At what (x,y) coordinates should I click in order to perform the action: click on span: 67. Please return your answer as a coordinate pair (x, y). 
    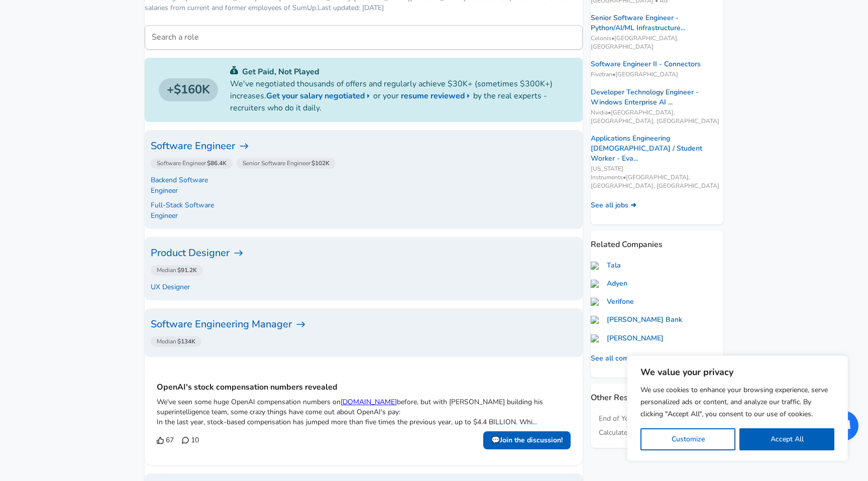
    Looking at the image, I should click on (165, 440).